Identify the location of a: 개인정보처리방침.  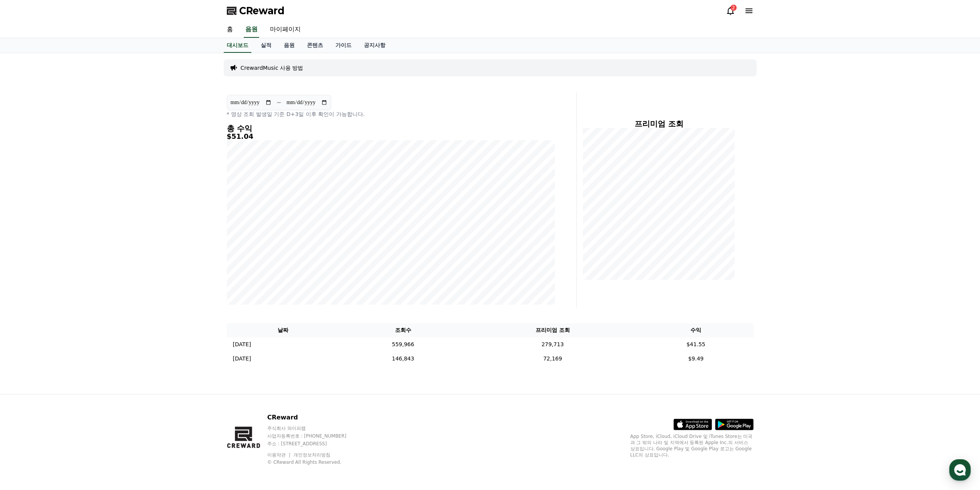
(312, 455).